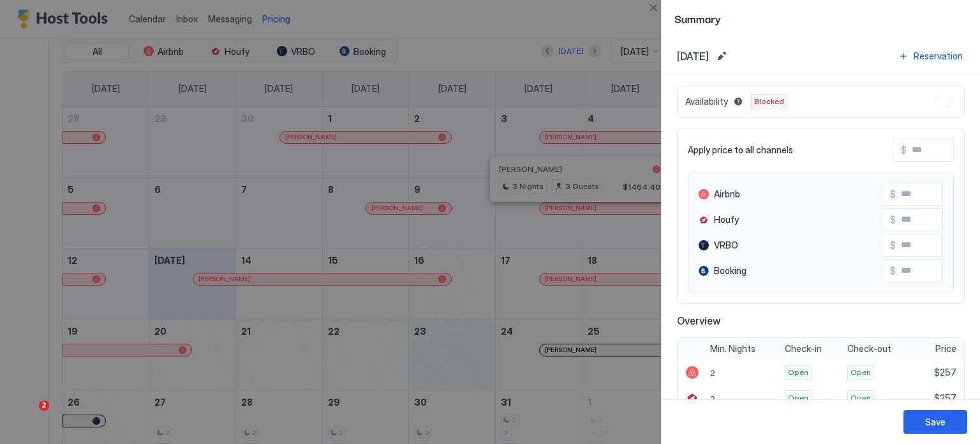 The width and height of the screenshot is (980, 444). I want to click on div: Reservation, so click(938, 55).